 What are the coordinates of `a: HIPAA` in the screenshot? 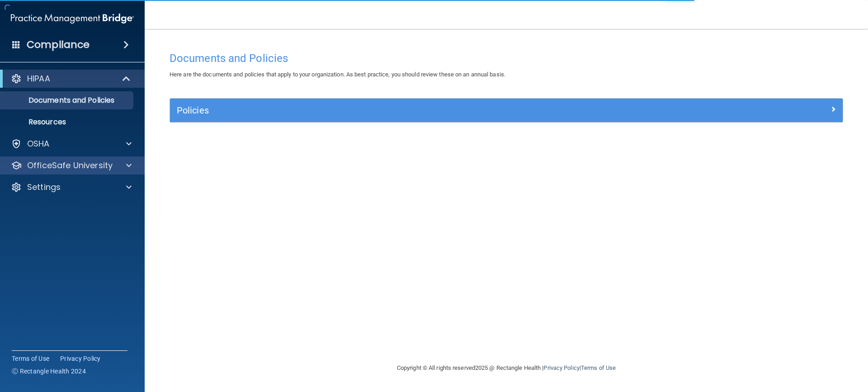 It's located at (71, 79).